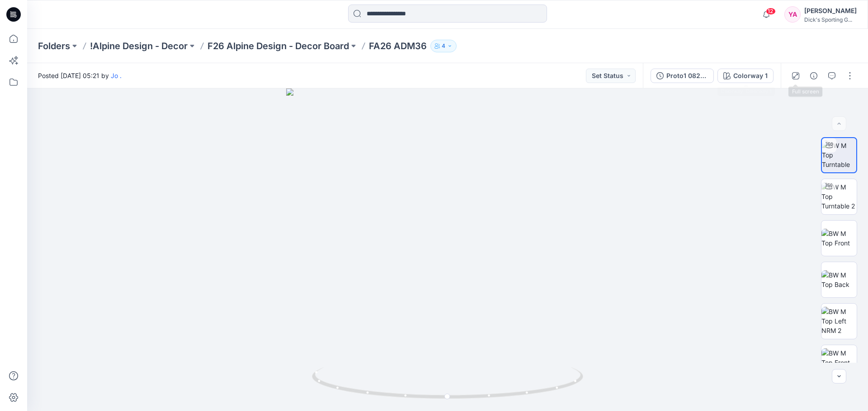 The image size is (868, 411). I want to click on img: BW M Top Front, so click(839, 238).